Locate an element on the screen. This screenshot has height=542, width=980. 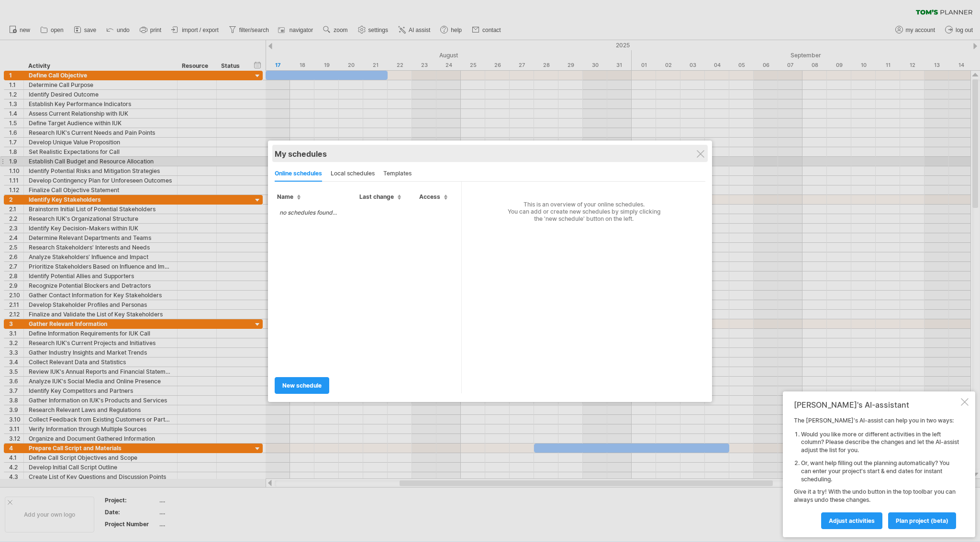
span: plan project (beta) is located at coordinates (922, 521).